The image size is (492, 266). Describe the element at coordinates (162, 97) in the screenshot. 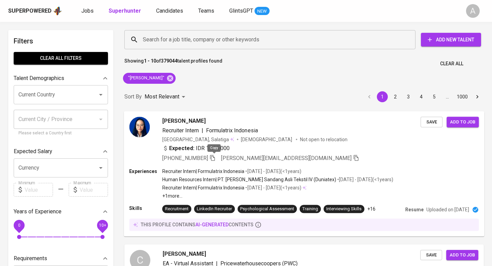

I see `p: Most Relevant` at that location.